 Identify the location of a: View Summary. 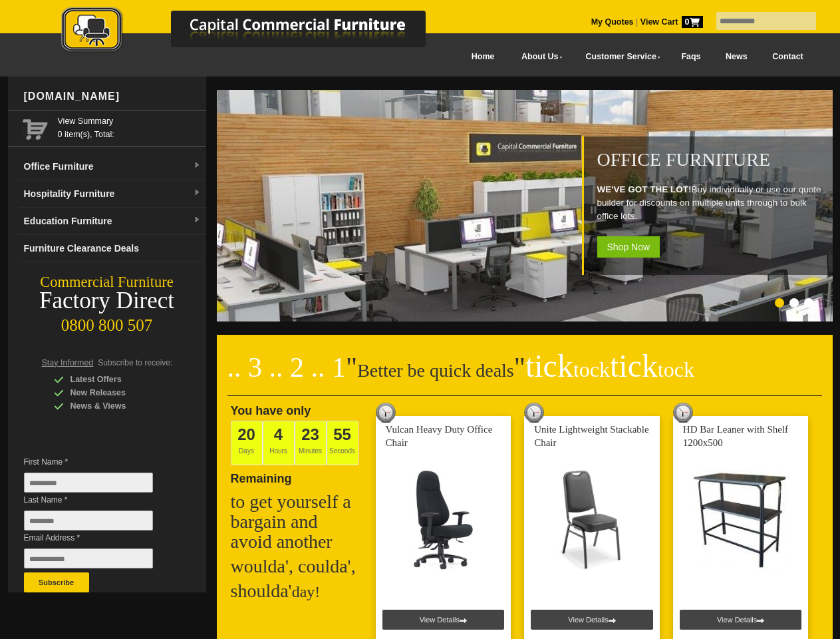
(129, 121).